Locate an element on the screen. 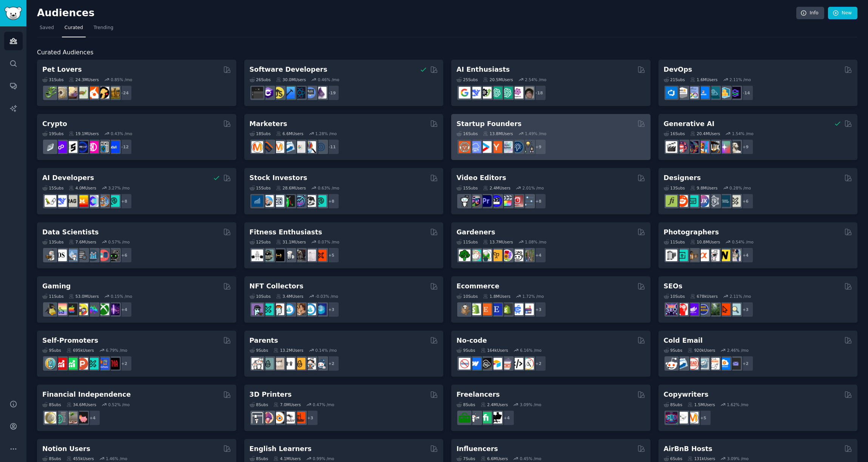 This screenshot has height=462, width=868. h2: Ecommerce is located at coordinates (478, 286).